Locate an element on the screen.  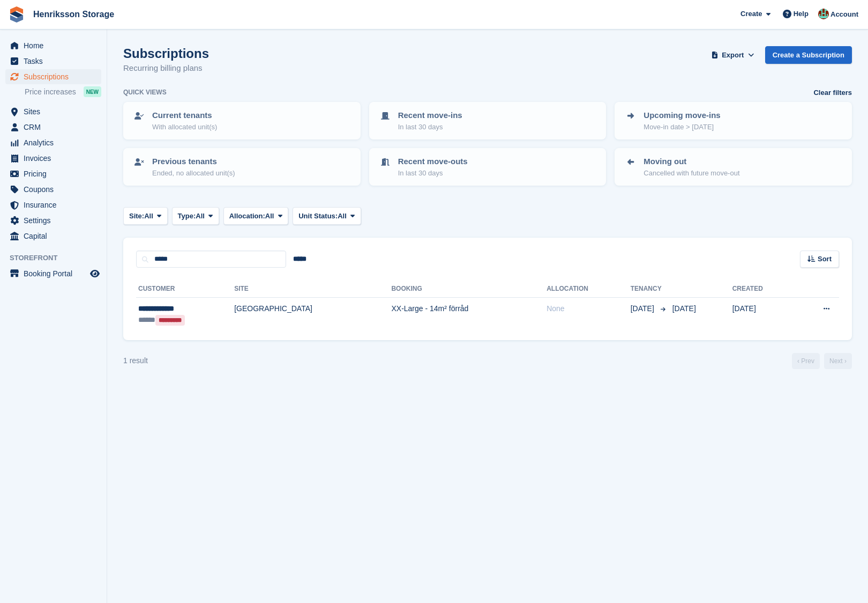
th: Booking is located at coordinates (469, 289).